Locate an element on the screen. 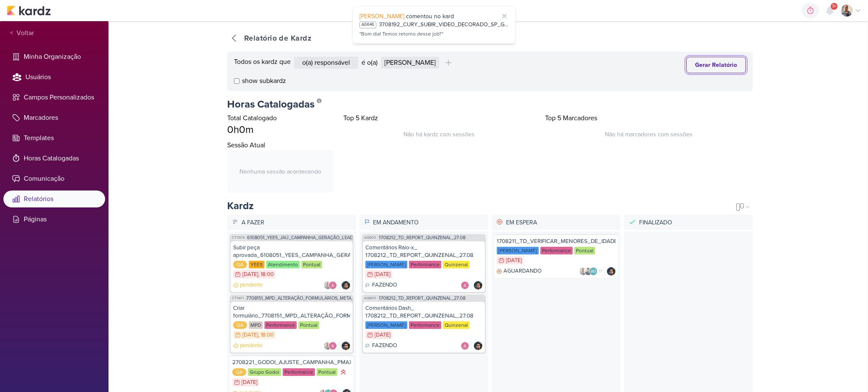 This screenshot has width=868, height=392. li: Campos Personalizados is located at coordinates (54, 97).